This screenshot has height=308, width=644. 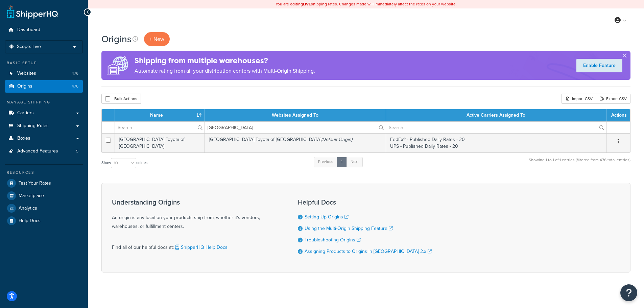 I want to click on a: + New, so click(x=157, y=39).